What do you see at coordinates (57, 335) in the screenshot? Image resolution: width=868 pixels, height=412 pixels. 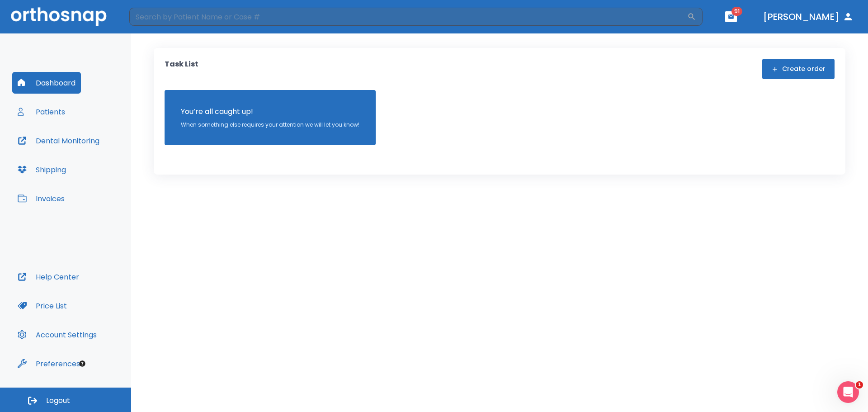 I see `button: Account Settings` at bounding box center [57, 335].